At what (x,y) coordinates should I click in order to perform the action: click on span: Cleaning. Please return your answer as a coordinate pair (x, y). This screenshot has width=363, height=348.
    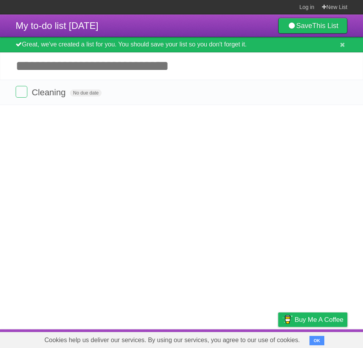
    Looking at the image, I should click on (50, 92).